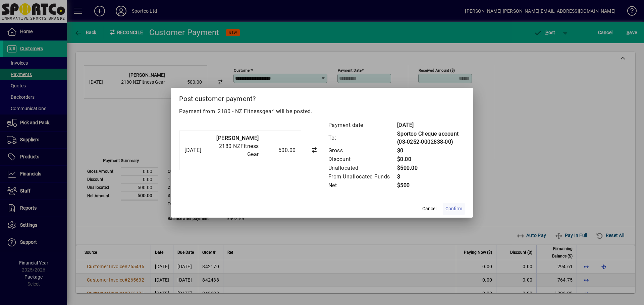 Image resolution: width=644 pixels, height=305 pixels. What do you see at coordinates (322, 97) in the screenshot?
I see `h2: Post customer payment?` at bounding box center [322, 97].